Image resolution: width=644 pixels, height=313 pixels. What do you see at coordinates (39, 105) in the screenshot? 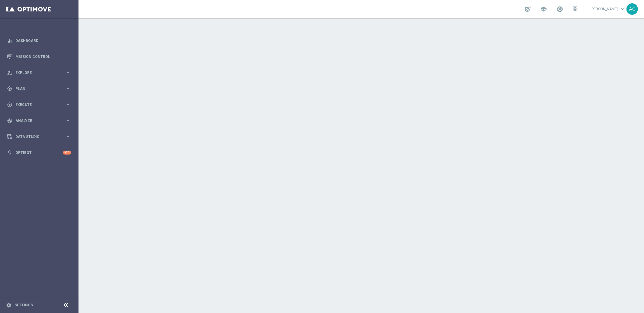
I see `button: play_circle_outline Execute keyboard_arrow_right` at bounding box center [39, 105].